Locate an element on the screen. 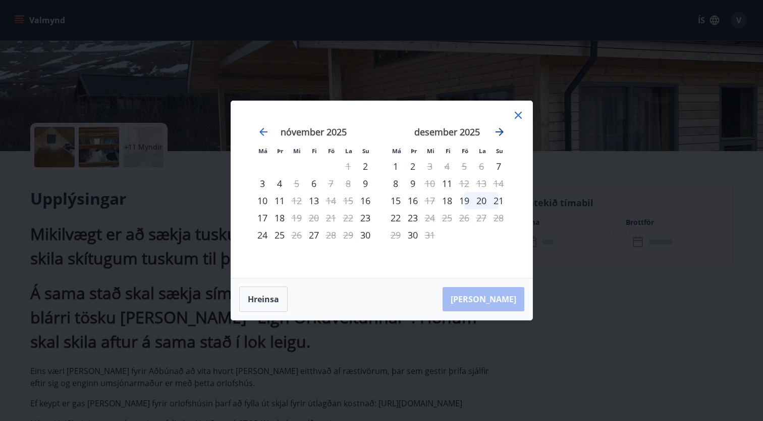  td: Choose mánudagur, 17. nóvember 2025 as your check-in date. It’s available. is located at coordinates (263, 218).